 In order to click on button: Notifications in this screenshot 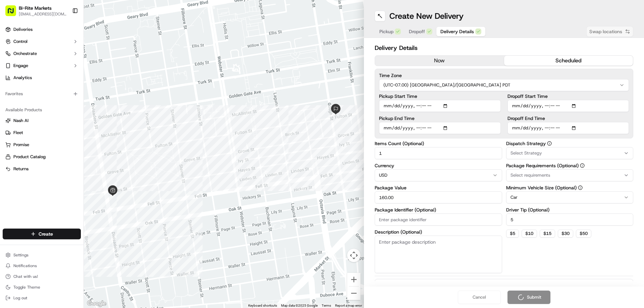, I will do `click(42, 266)`.